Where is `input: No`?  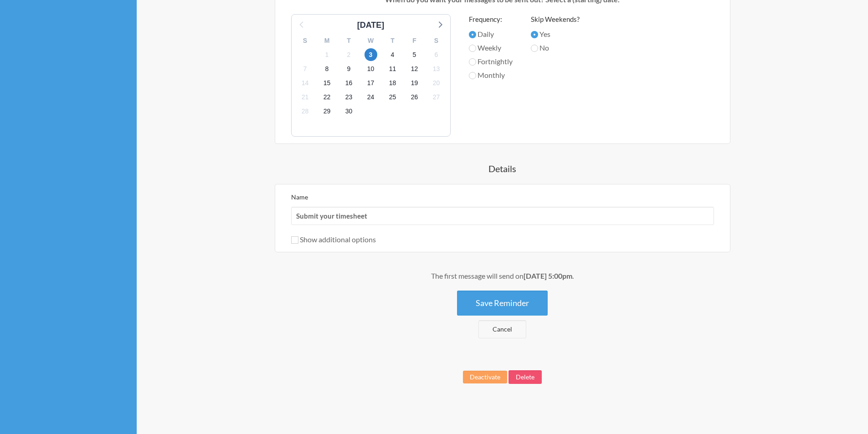
input: No is located at coordinates (534, 49).